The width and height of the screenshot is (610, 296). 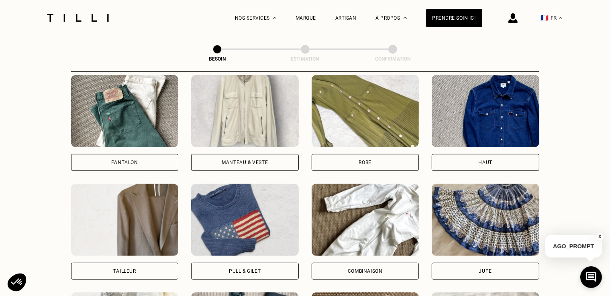 I want to click on img: Menu déroulant à propos, so click(x=405, y=18).